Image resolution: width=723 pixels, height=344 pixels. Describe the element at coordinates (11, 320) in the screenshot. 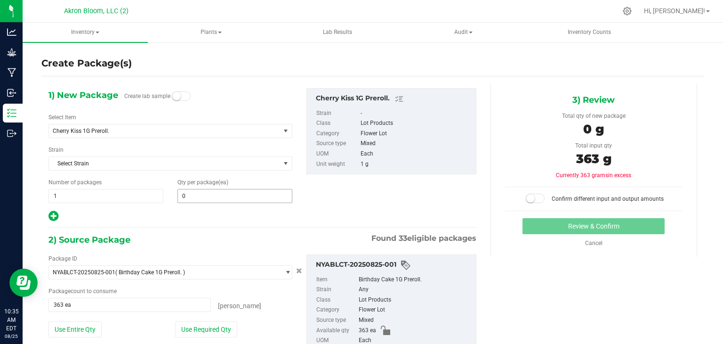

I see `p: 10:35 AM EDT` at that location.